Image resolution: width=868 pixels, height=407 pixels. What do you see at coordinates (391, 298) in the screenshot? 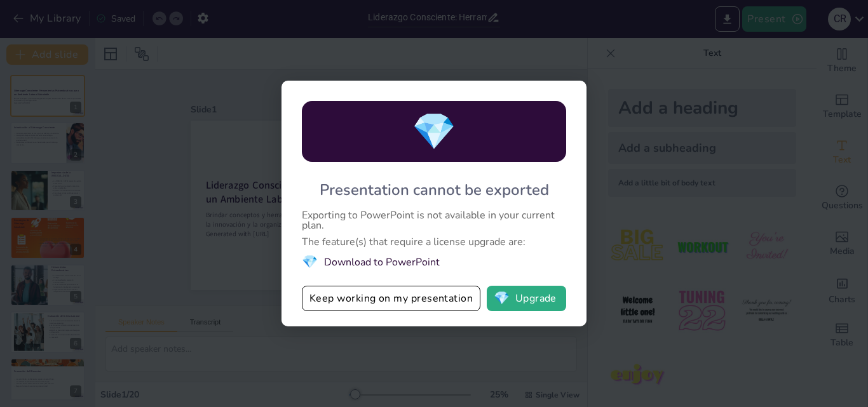
I see `button: Keep working on my presentation` at bounding box center [391, 298].